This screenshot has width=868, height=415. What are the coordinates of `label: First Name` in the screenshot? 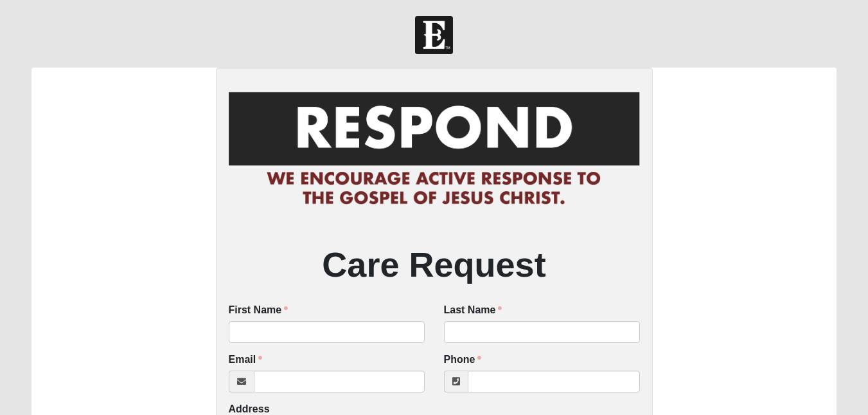 It's located at (258, 310).